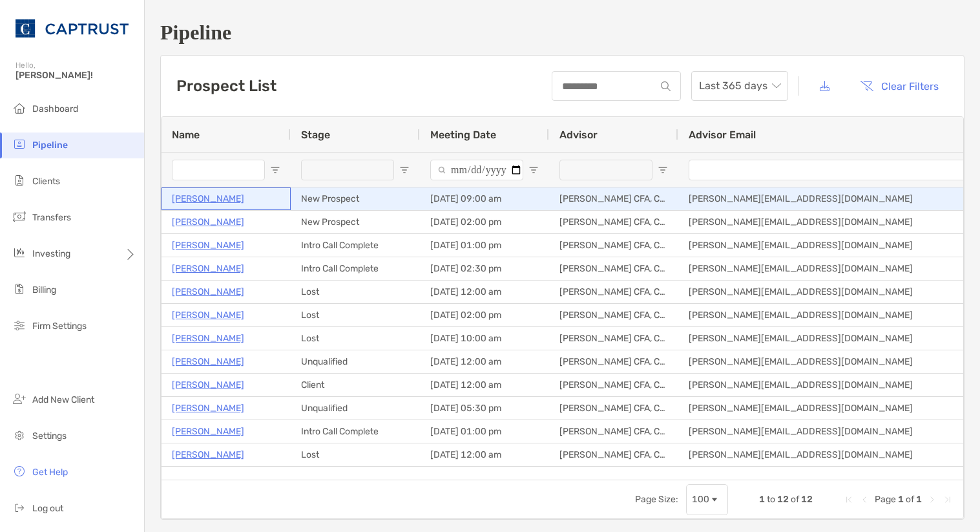 The width and height of the screenshot is (980, 532). What do you see at coordinates (740, 86) in the screenshot?
I see `span: Last 365 days` at bounding box center [740, 86].